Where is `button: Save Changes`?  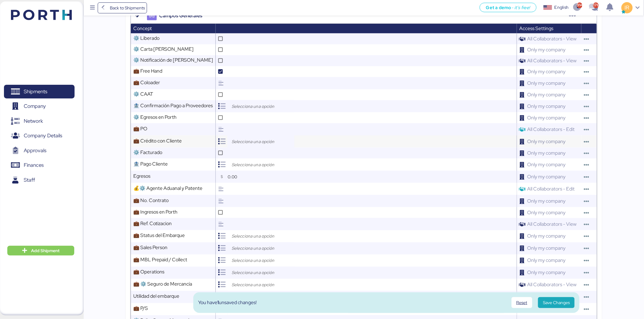
button: Save Changes is located at coordinates (556, 303).